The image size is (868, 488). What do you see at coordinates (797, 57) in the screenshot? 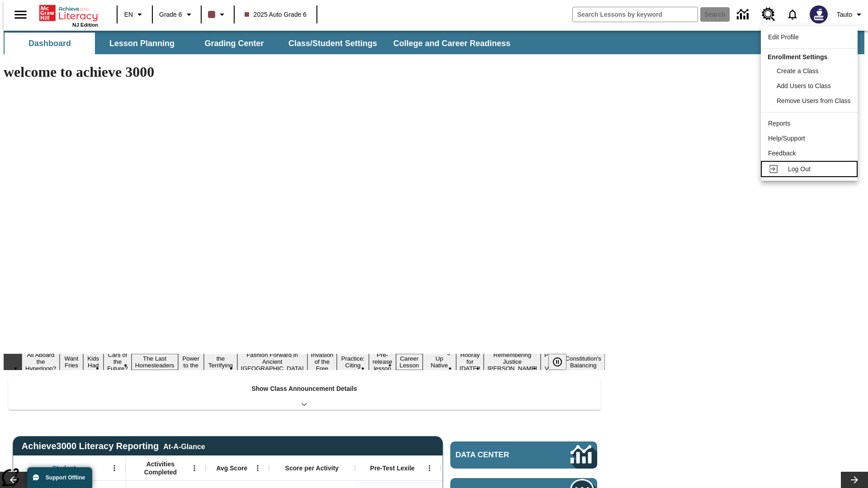
I see `span: Enrollment Settings` at bounding box center [797, 57].